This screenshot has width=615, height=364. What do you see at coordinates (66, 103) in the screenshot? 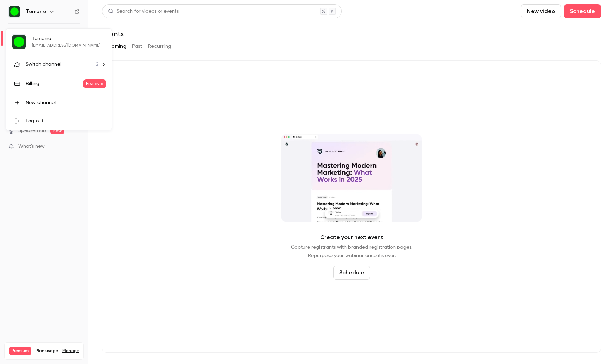
I see `div: New channel` at bounding box center [66, 103].